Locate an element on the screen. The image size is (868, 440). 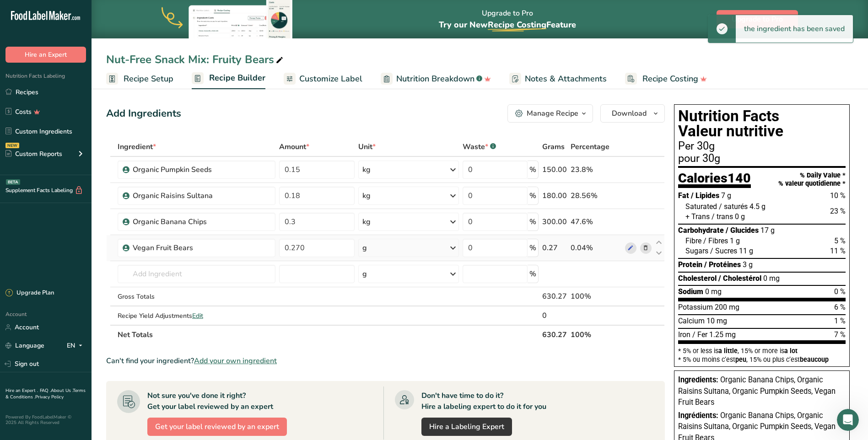
div: BETA is located at coordinates (13, 182).